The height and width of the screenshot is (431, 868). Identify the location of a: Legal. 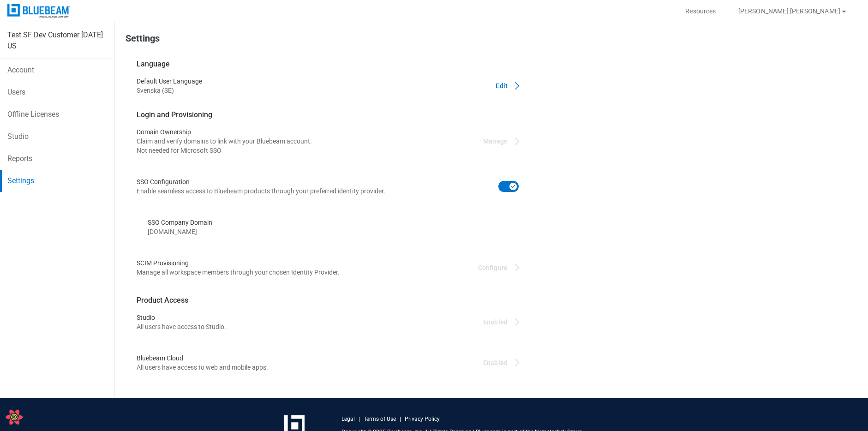
(348, 419).